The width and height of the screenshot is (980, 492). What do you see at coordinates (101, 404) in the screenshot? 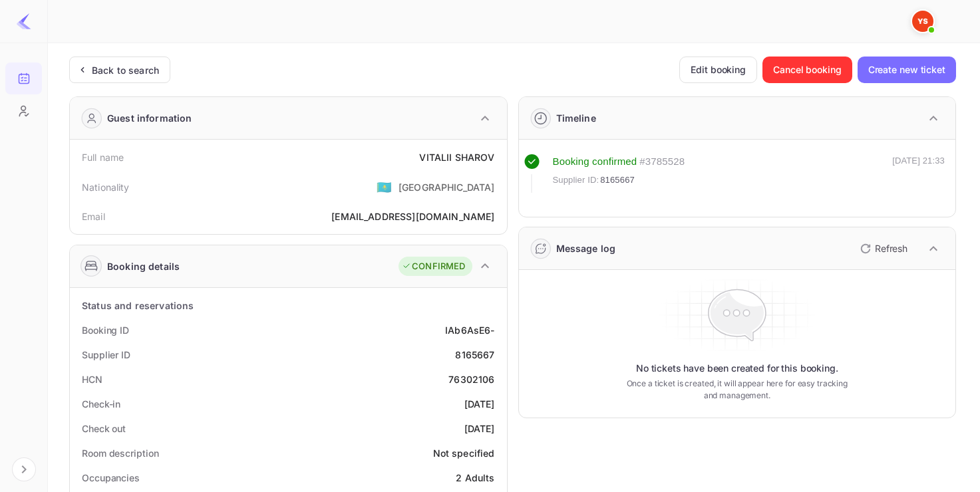
I see `div: Check-in` at bounding box center [101, 404].